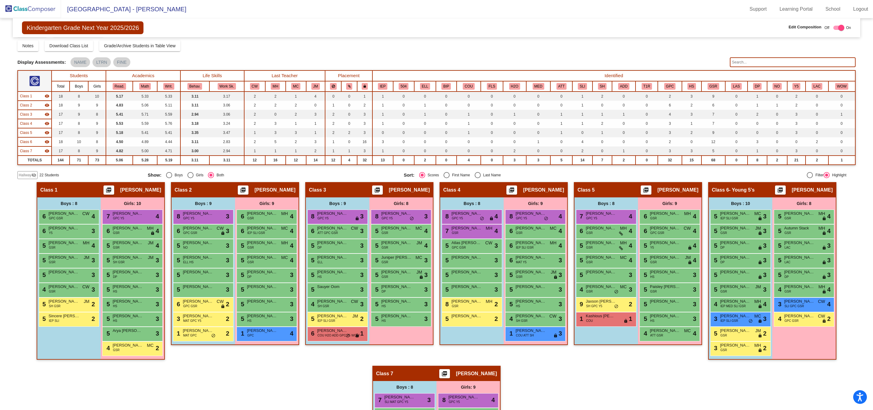 Image resolution: width=873 pixels, height=410 pixels. I want to click on th: Attendance Issues (Tardy/Absences), so click(561, 86).